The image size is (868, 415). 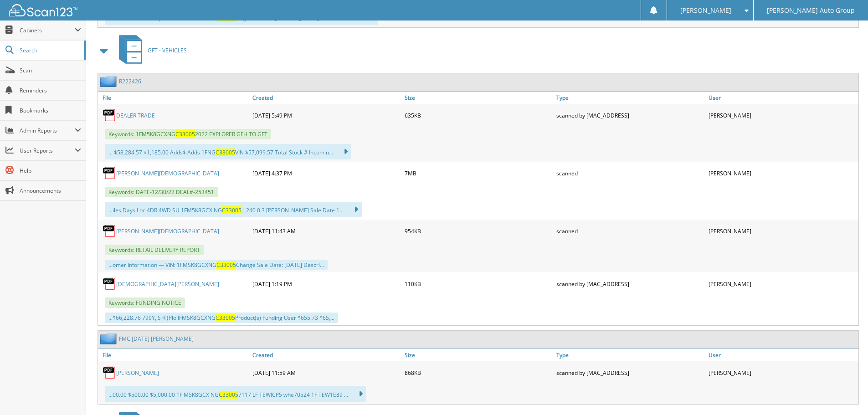 I want to click on span: Bookmarks, so click(x=50, y=110).